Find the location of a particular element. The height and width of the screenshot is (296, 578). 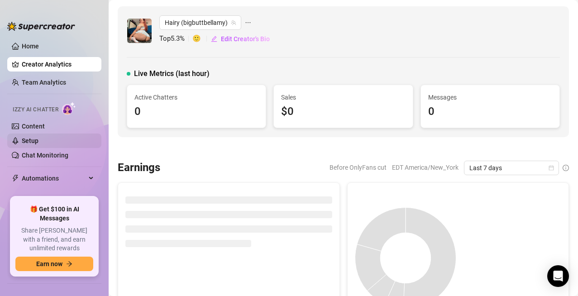

span: Top 5.3 % is located at coordinates (176, 39).